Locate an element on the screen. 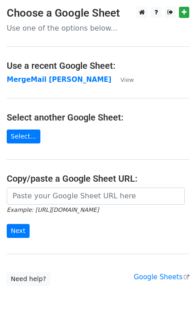  p: Use one of the options below... is located at coordinates (98, 28).